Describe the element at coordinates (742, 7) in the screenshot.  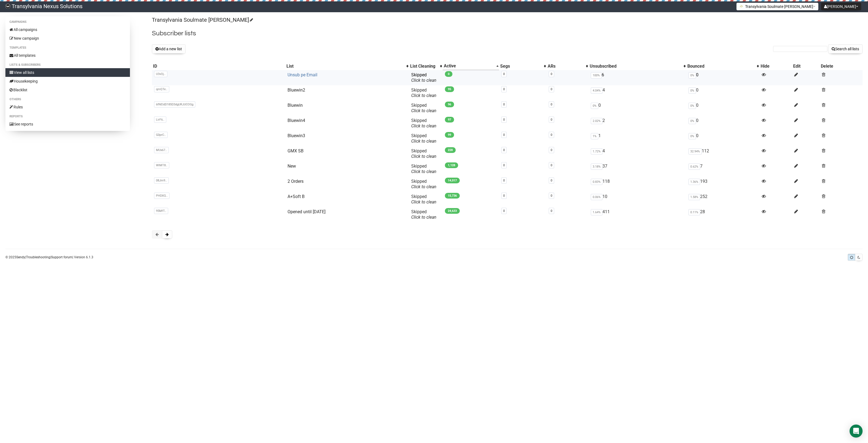
I see `img: 1.png` at that location.